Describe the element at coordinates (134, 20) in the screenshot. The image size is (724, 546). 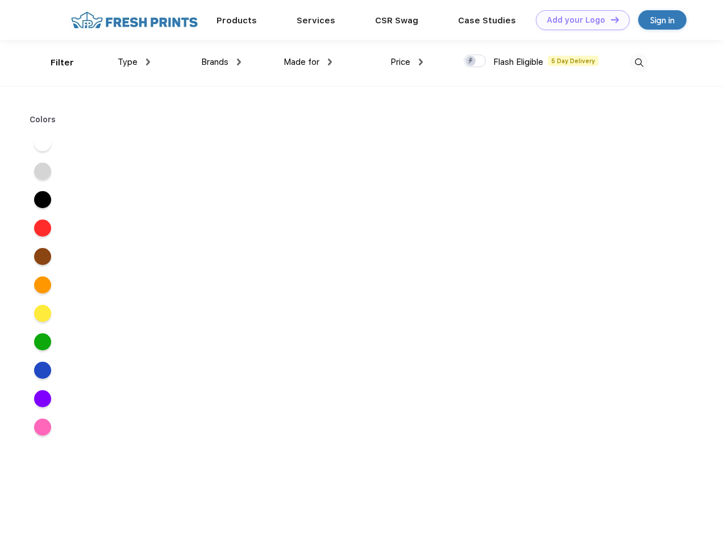
I see `img: fo%20logo%202.webp` at that location.